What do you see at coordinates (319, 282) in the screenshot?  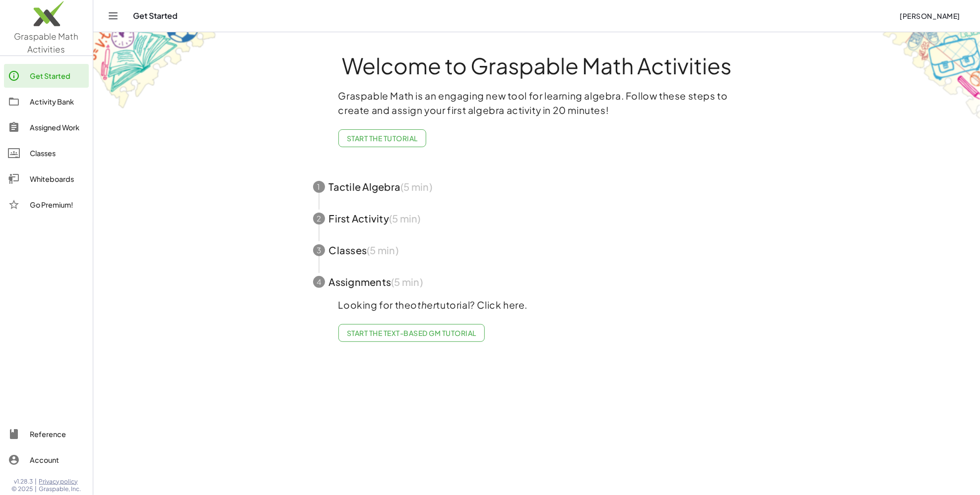 I see `div: 4` at bounding box center [319, 282].